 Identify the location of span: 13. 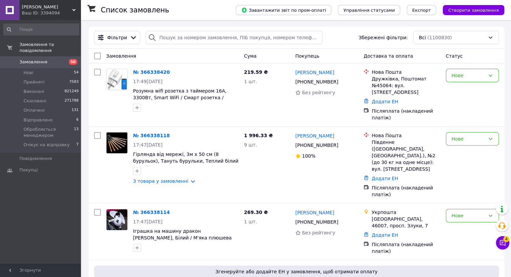
(76, 133).